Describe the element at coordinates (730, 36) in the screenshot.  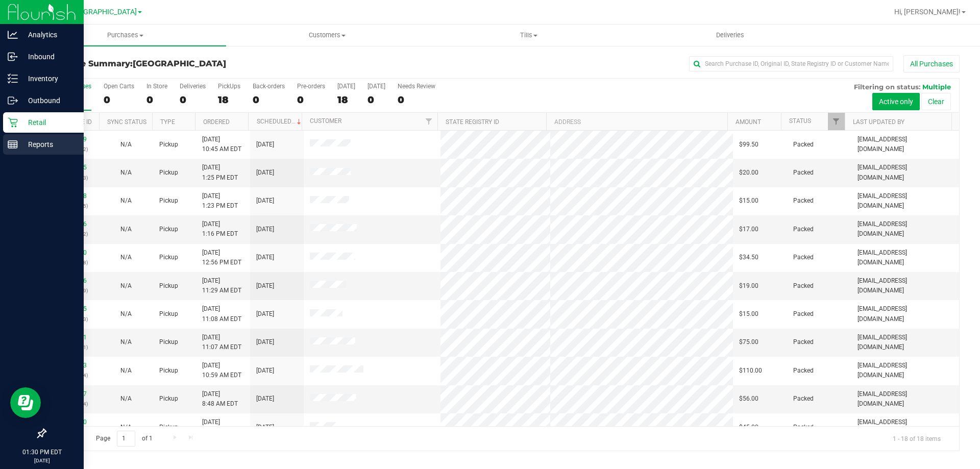
I see `span: Deliveries` at that location.